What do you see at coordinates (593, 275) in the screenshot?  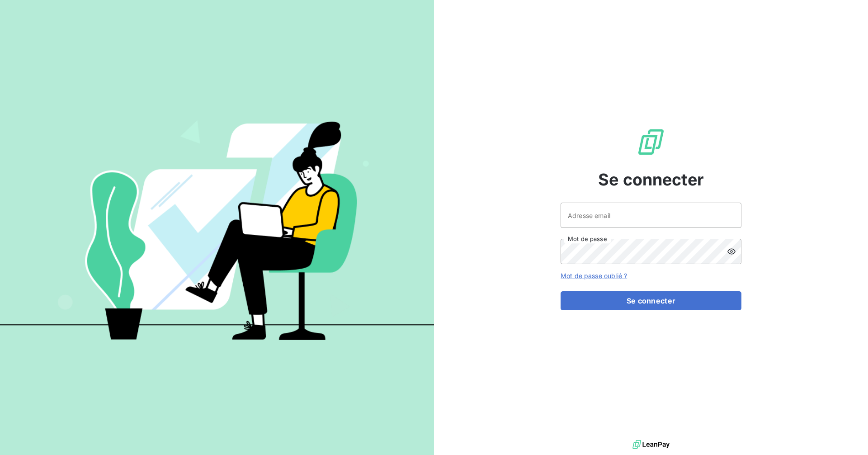 I see `a: Mot de passe oublié ?` at bounding box center [593, 275].